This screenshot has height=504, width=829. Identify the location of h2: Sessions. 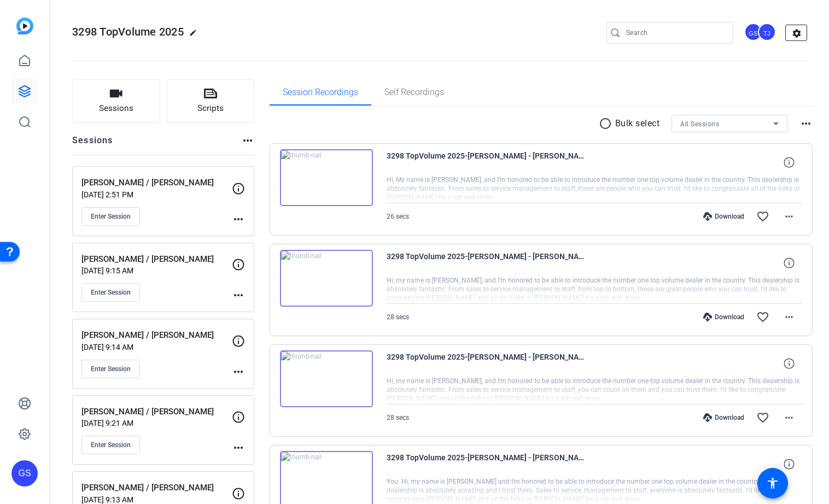
(92, 144).